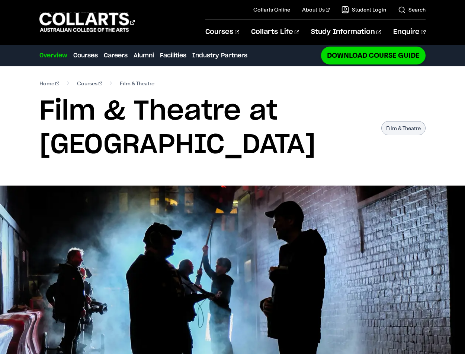  Describe the element at coordinates (316, 10) in the screenshot. I see `a: About Us` at that location.